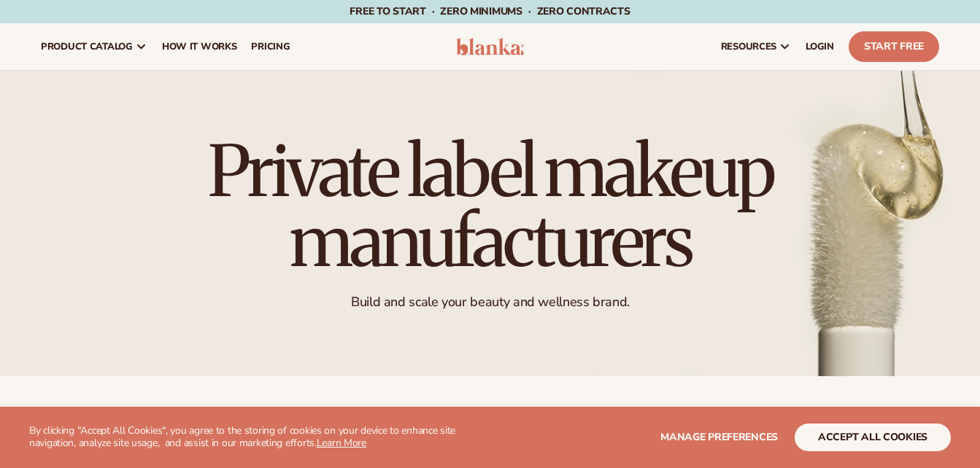 This screenshot has width=980, height=468. I want to click on a: How It Works, so click(199, 47).